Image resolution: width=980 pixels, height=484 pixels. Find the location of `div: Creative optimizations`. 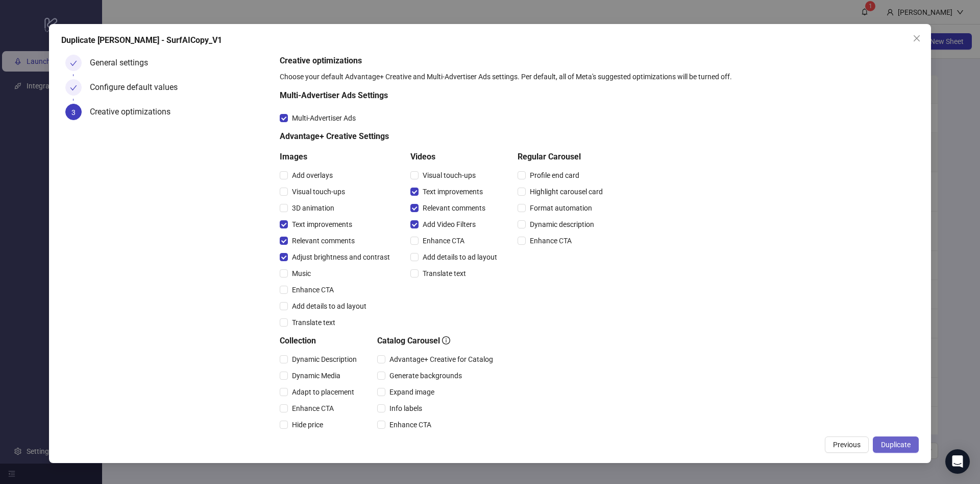

div: Creative optimizations is located at coordinates (134, 112).